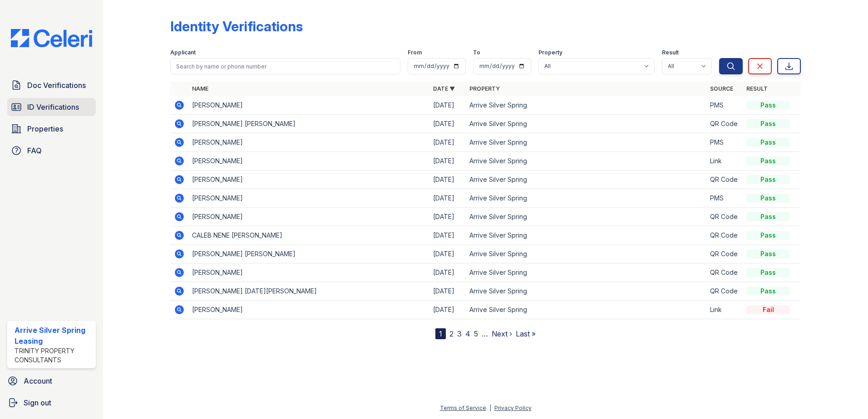  Describe the element at coordinates (440, 334) in the screenshot. I see `div: 1` at that location.